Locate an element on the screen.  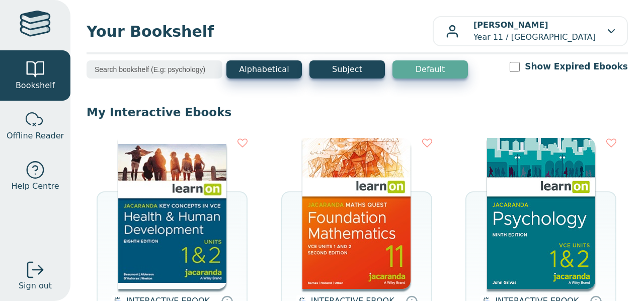
input: Search bookshelf (E.g: psychology) is located at coordinates (155, 69).